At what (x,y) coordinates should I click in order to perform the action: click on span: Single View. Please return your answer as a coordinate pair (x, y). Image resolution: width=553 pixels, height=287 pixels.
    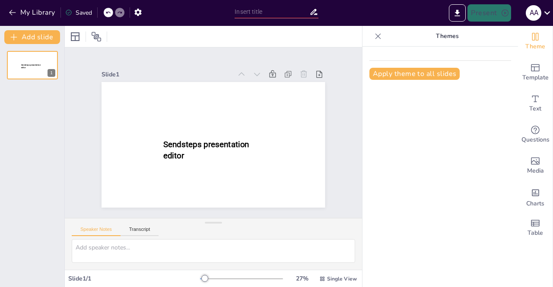
    Looking at the image, I should click on (342, 279).